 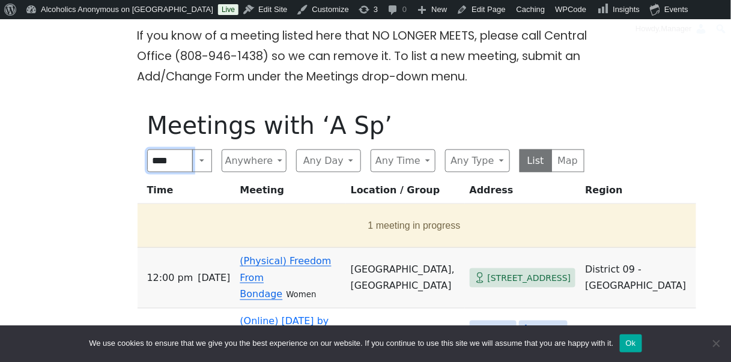 I want to click on span: No, so click(x=716, y=344).